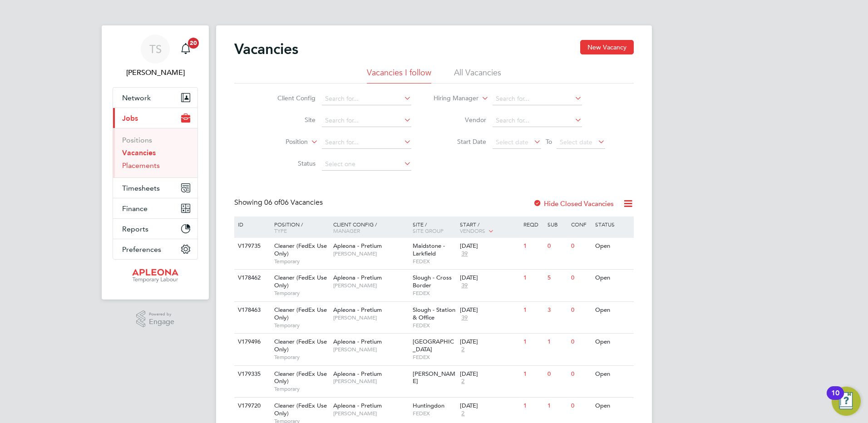 Image resolution: width=868 pixels, height=423 pixels. I want to click on div: Conf, so click(580, 224).